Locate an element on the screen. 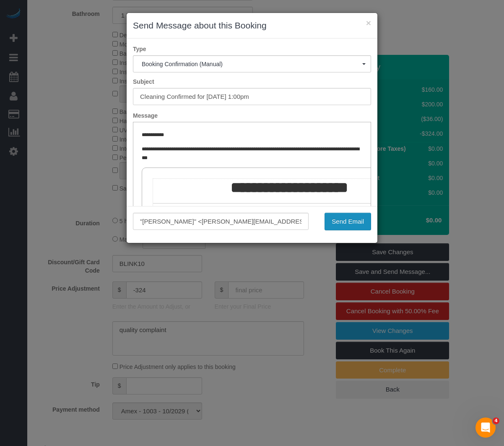 The width and height of the screenshot is (504, 446). input: Subject is located at coordinates (252, 97).